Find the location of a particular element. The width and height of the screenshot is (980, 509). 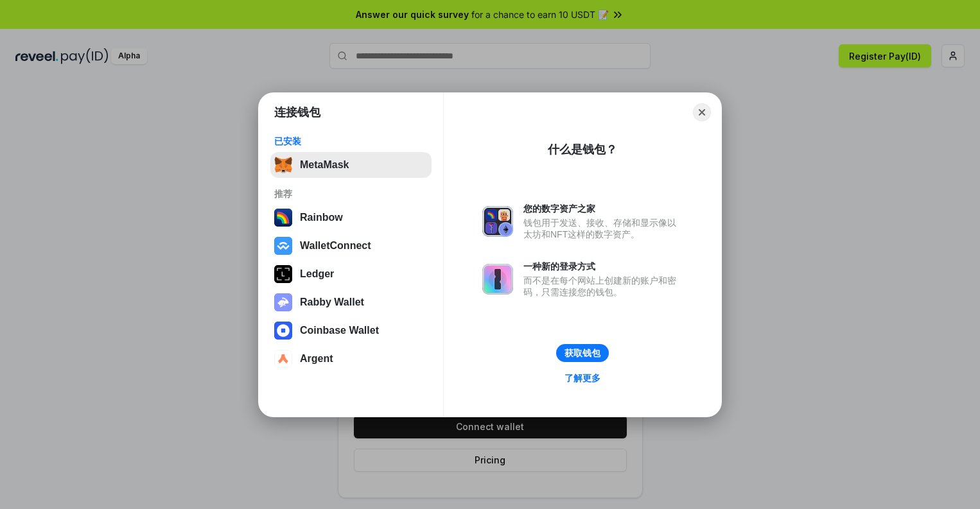

div: Rabby Wallet is located at coordinates (332, 303).